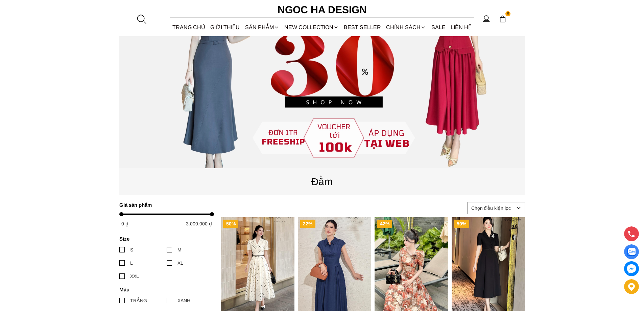  I want to click on span: 0, so click(508, 14).